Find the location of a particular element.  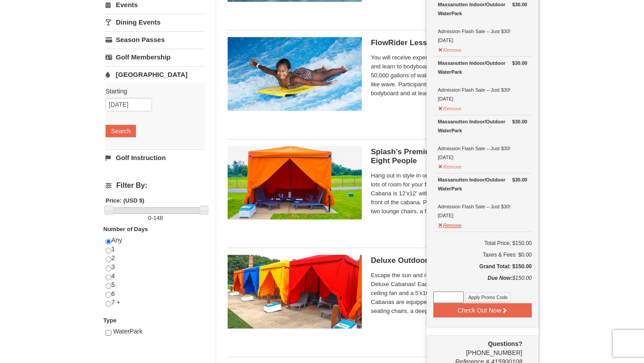

h5: Splash’s Premium Outdoor Cabana | Up to Eight People is located at coordinates (448, 157).